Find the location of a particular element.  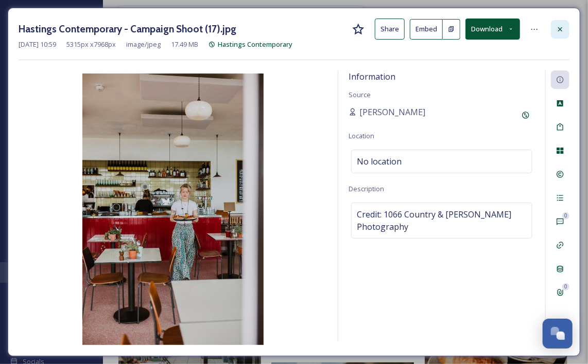

span: No location is located at coordinates (379, 162).